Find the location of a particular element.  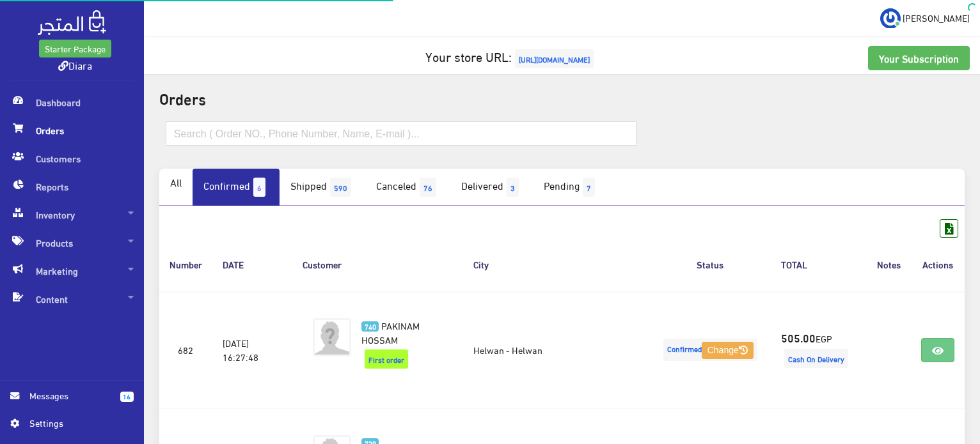

span: Customers is located at coordinates (71, 158).